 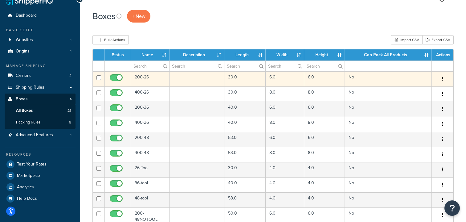 I want to click on a: Advanced Features 1, so click(x=40, y=135).